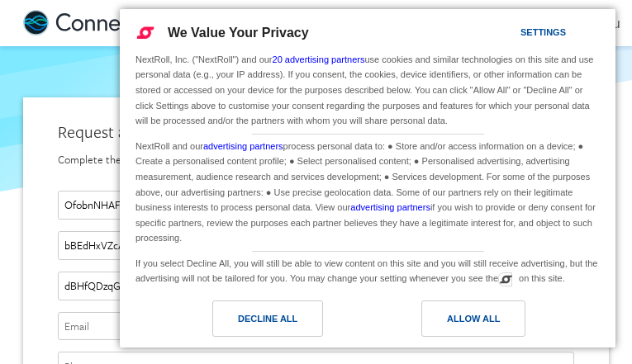 The image size is (632, 364). Describe the element at coordinates (367, 191) in the screenshot. I see `div: NextRoll and our process personal data to: ● Store and/or access information on a device; ● Creat...` at that location.